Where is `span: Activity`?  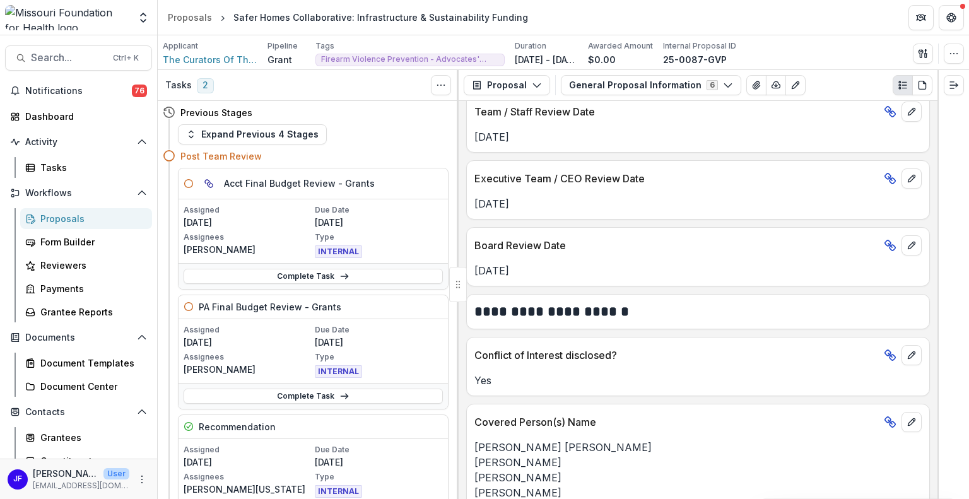 span: Activity is located at coordinates (78, 142).